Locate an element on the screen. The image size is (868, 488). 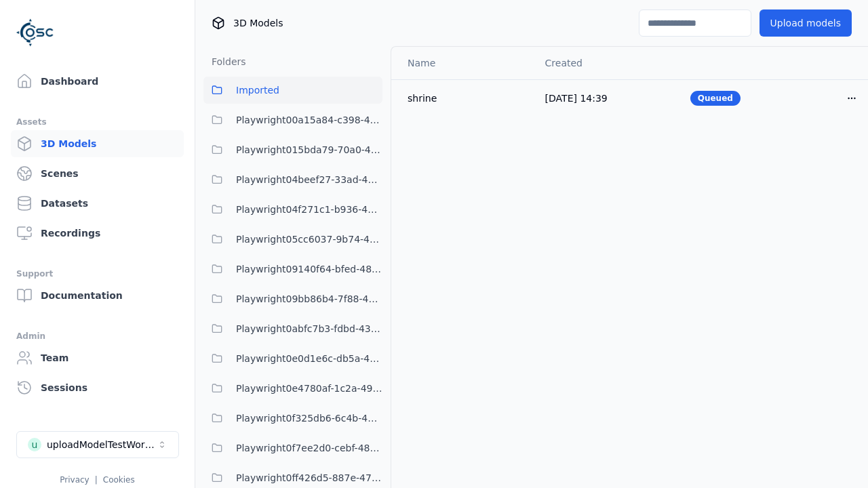
div: Admin is located at coordinates (97, 337).